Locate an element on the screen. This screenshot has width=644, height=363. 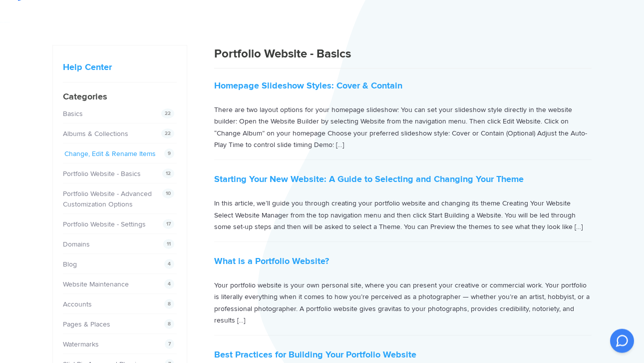
a: Blog is located at coordinates (70, 264).